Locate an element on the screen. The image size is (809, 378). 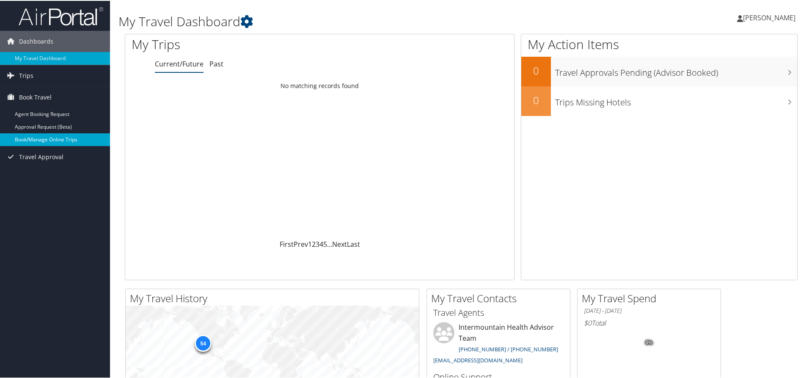
a: 5 is located at coordinates (325, 243).